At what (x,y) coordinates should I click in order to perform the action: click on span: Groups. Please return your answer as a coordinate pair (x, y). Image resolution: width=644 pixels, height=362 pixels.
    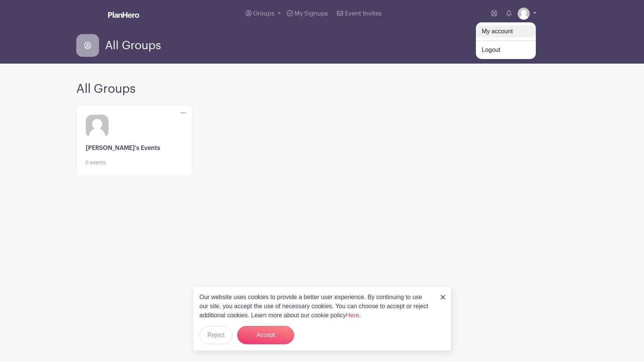
    Looking at the image, I should click on (264, 13).